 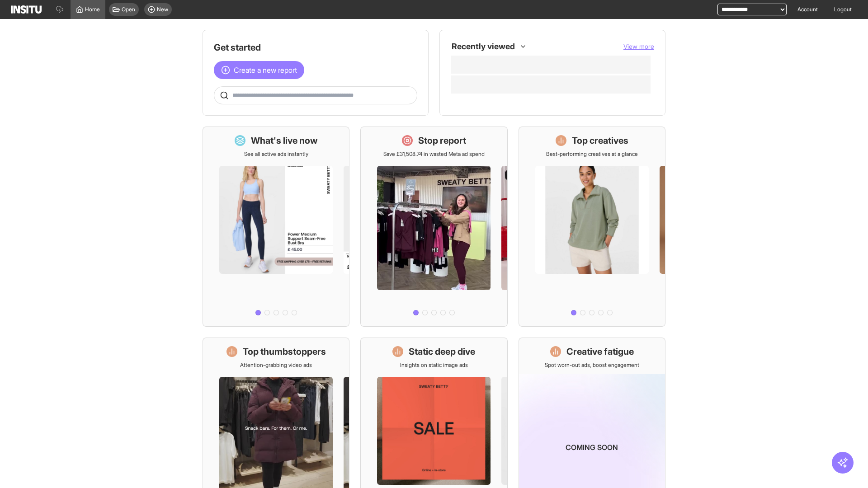 What do you see at coordinates (162, 9) in the screenshot?
I see `span: New` at bounding box center [162, 9].